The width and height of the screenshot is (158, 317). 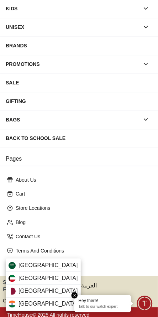 What do you see at coordinates (103, 307) in the screenshot?
I see `p: Talk to our watch expert!` at bounding box center [103, 307].